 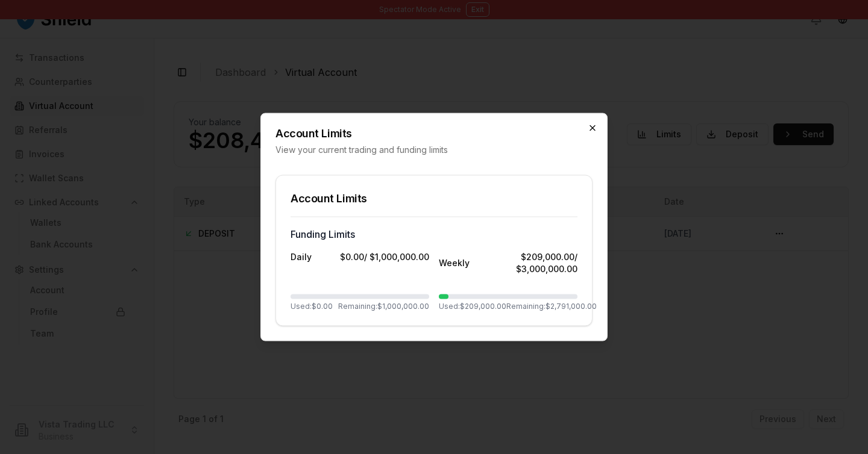 What do you see at coordinates (473, 307) in the screenshot?
I see `span: Used: $209,000.00` at bounding box center [473, 307].